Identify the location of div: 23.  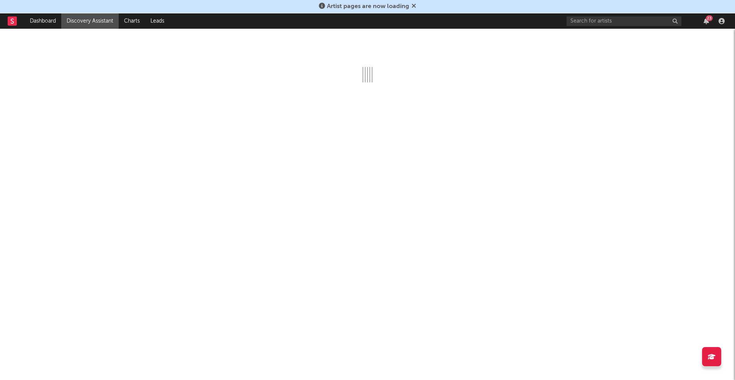
(709, 18).